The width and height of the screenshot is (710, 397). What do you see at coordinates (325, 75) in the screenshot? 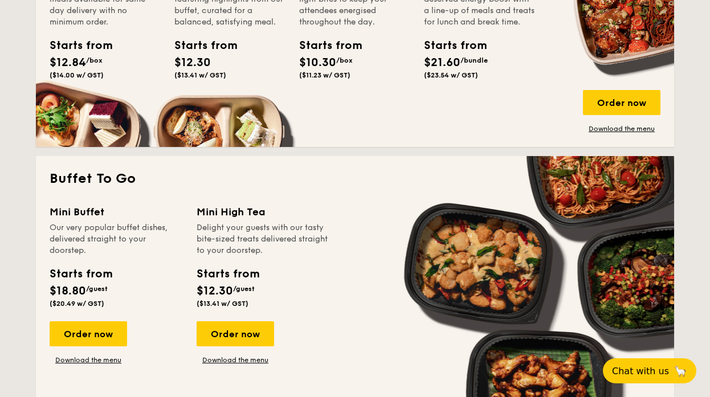
I see `span: ($11.23 w/ GST)` at bounding box center [325, 75].